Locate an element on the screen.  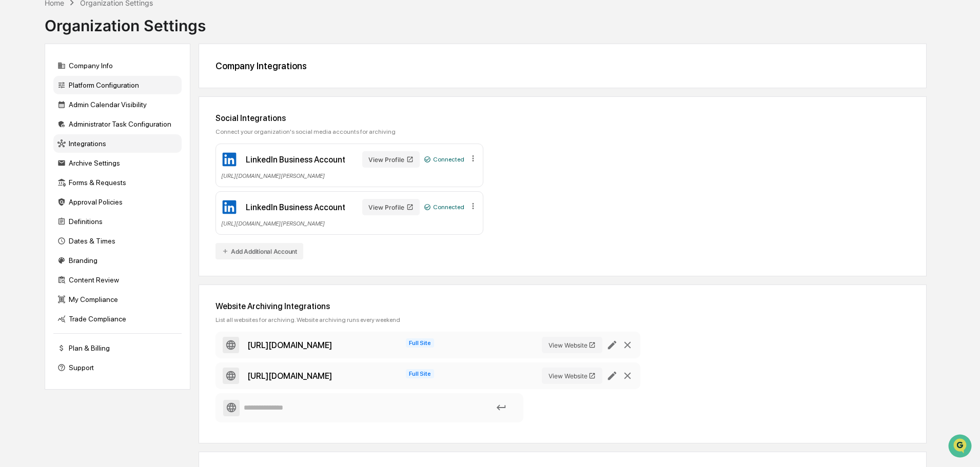
div: Content Review is located at coordinates (117, 280).